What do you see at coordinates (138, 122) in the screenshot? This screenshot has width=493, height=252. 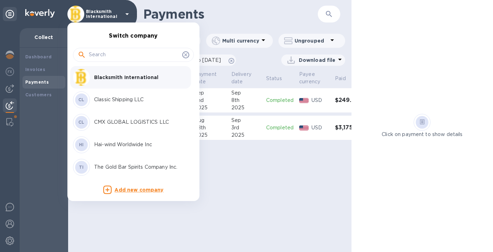 I see `p: CMX GLOBAL LOGISTICS LLC` at bounding box center [138, 122].